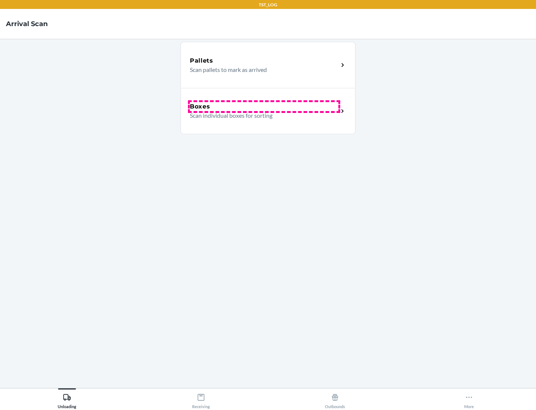 The height and width of the screenshot is (410, 536). Describe the element at coordinates (335, 398) in the screenshot. I see `button: Outbounds` at that location.